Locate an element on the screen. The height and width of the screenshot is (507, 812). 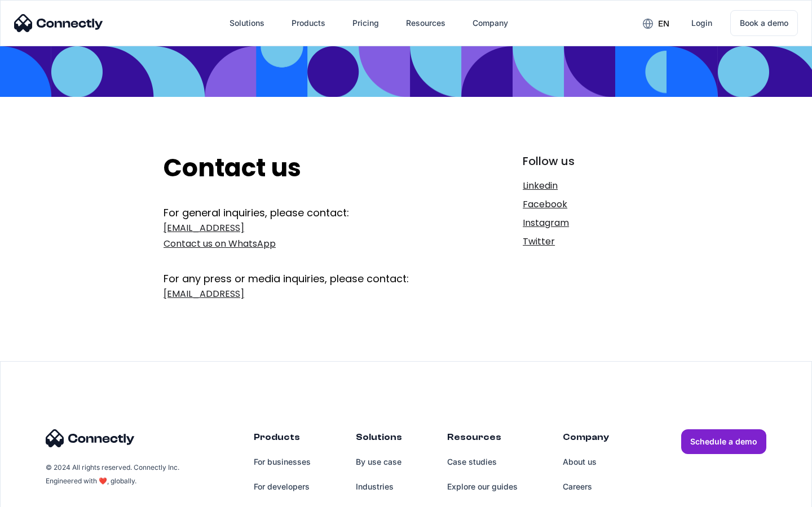
div: For general inquiries, please contact: is located at coordinates (307, 213).